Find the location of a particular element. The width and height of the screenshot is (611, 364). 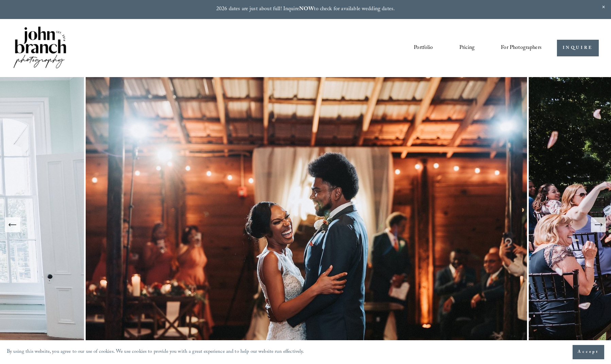

a: Pricing is located at coordinates (467, 48).